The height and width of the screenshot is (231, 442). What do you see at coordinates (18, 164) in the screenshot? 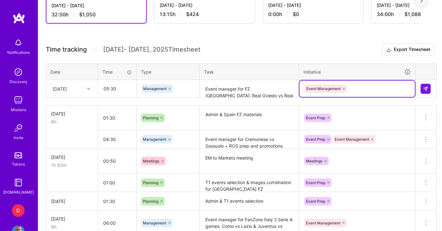
I see `div: Tokens` at bounding box center [18, 164].